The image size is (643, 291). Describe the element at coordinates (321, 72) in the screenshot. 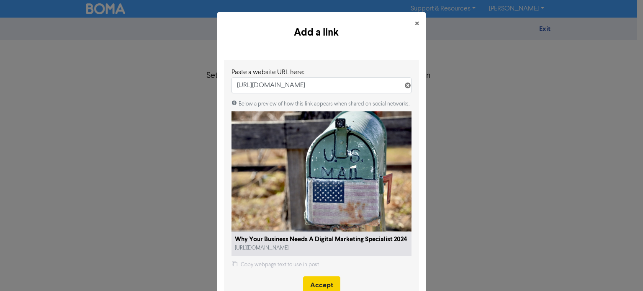

I see `div: Paste a website URL here:` at that location.